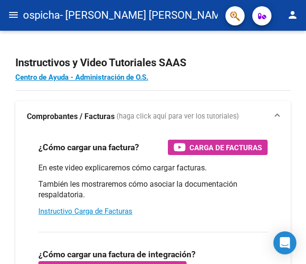  What do you see at coordinates (85, 211) in the screenshot?
I see `a: Instructivo Carga de Facturas` at bounding box center [85, 211].